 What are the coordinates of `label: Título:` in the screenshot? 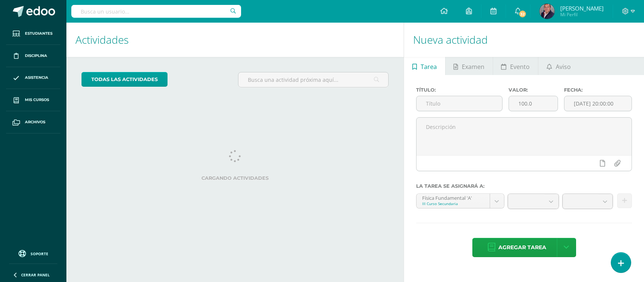 It's located at (459, 89).